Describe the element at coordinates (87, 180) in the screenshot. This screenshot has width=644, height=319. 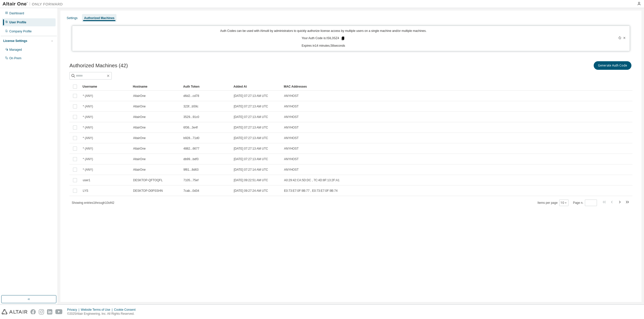
I see `span: user1` at that location.